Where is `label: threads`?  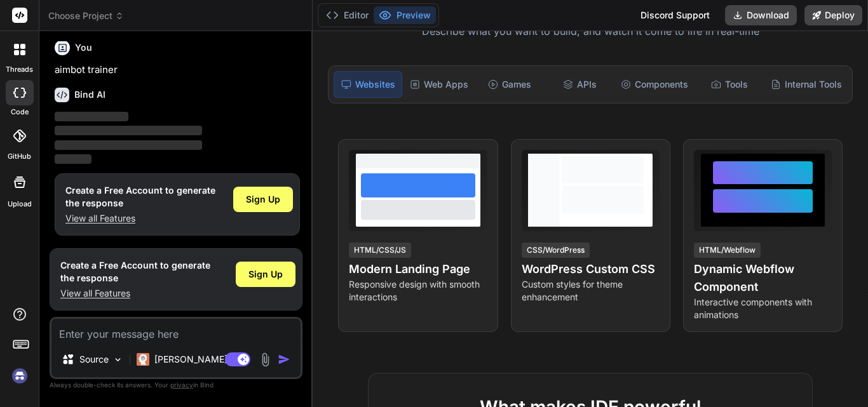 label: threads is located at coordinates (19, 69).